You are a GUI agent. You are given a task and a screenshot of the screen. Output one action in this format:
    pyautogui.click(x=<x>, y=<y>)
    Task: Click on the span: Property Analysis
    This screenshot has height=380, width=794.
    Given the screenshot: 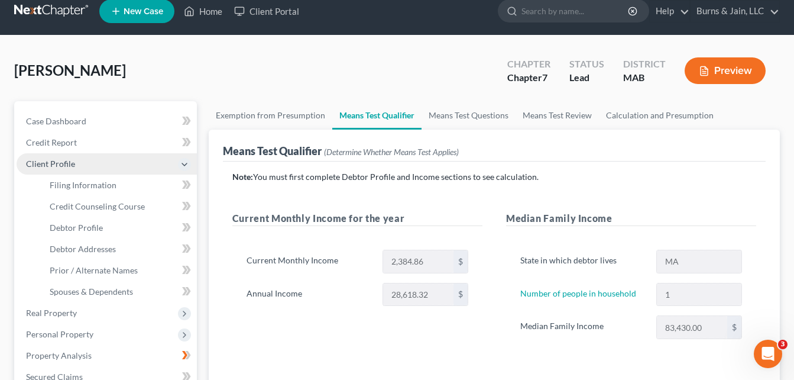 What is the action you would take?
    pyautogui.click(x=59, y=355)
    